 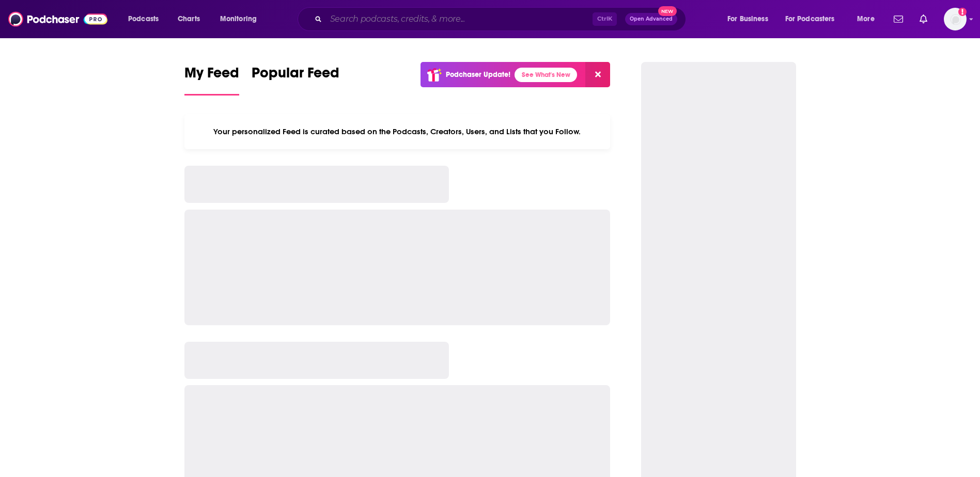 I want to click on p: Podchaser Update!, so click(x=478, y=74).